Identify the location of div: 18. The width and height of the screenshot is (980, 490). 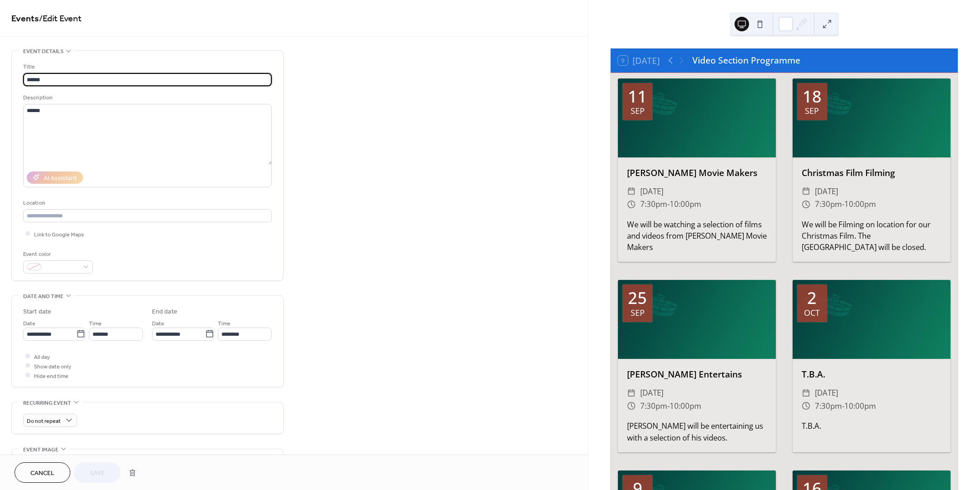
(812, 97).